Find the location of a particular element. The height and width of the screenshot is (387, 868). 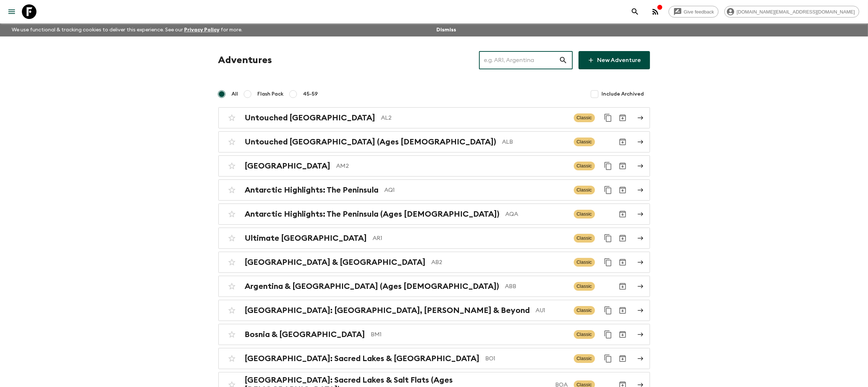

a: Privacy Policy is located at coordinates (202, 30).